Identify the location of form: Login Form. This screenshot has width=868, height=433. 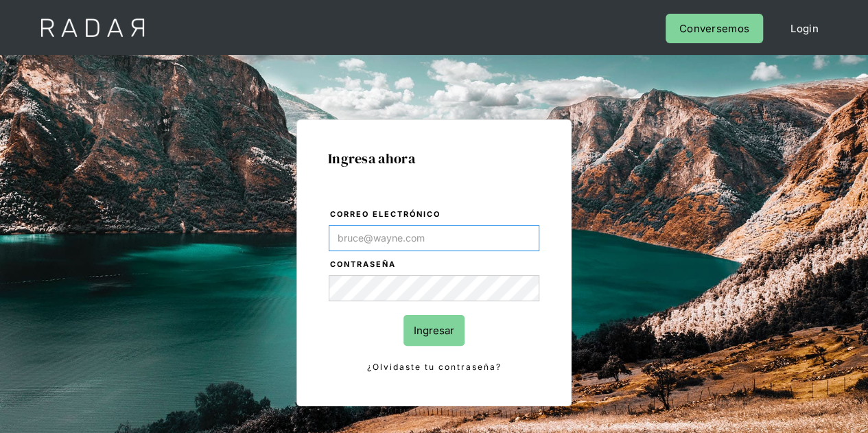
(434, 291).